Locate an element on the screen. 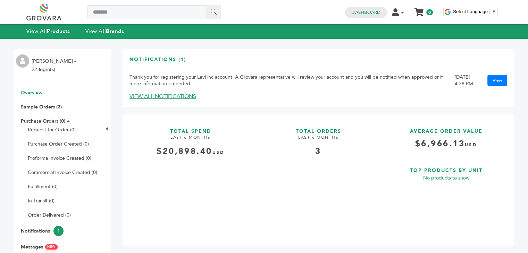 The width and height of the screenshot is (528, 253). h3: AVERAGE ORDER VALUE is located at coordinates (446, 128).